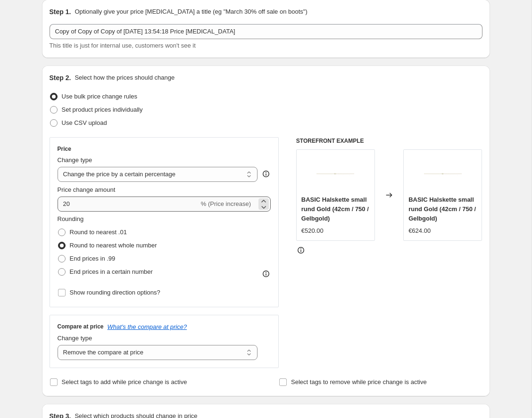 The image size is (532, 418). I want to click on span: Price change amount, so click(86, 190).